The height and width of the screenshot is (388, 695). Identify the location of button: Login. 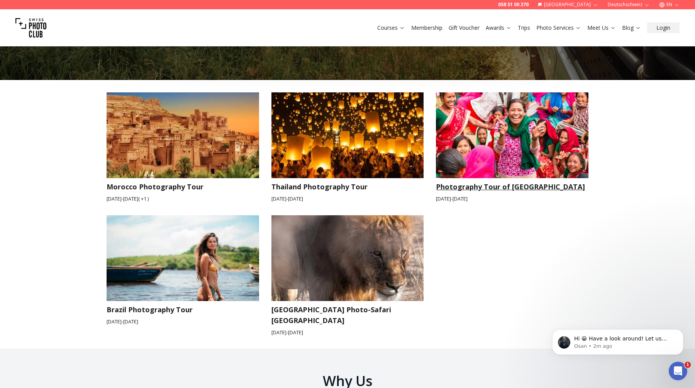
(664, 28).